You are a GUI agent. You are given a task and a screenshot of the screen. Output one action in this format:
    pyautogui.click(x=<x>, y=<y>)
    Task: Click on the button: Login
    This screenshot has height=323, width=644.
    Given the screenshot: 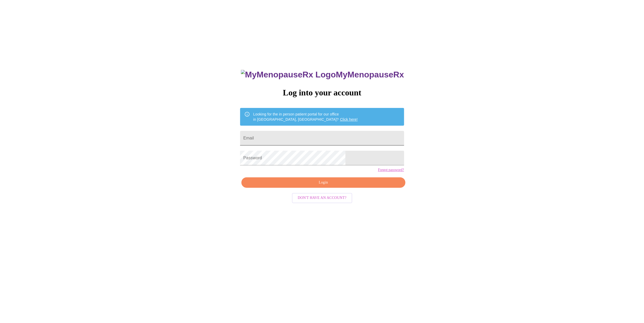 What is the action you would take?
    pyautogui.click(x=324, y=182)
    